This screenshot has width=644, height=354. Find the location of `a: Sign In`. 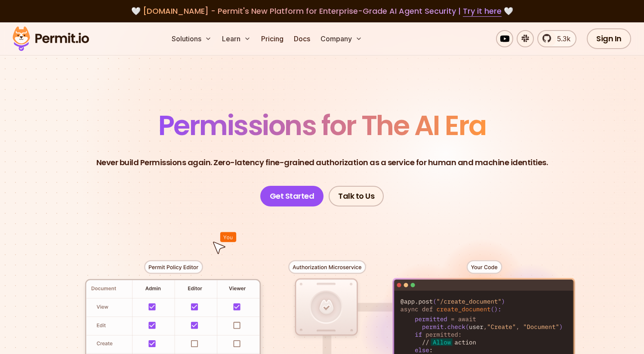

a: Sign In is located at coordinates (609, 38).